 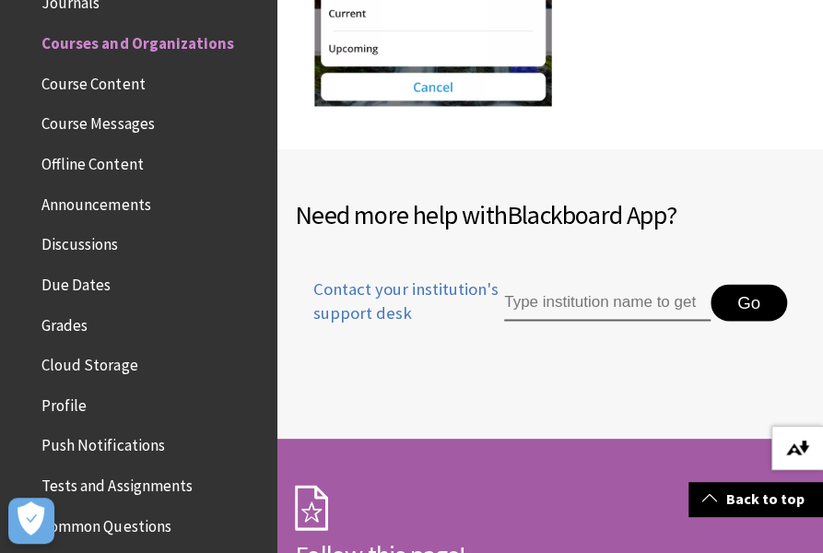 I want to click on button: Go, so click(x=748, y=302).